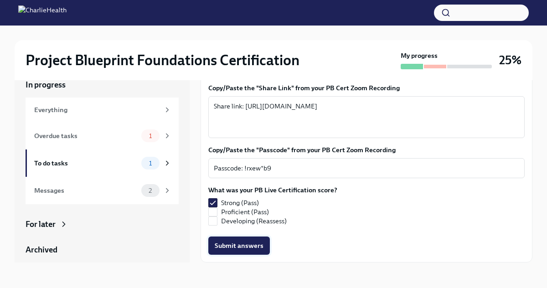 The image size is (547, 288). Describe the element at coordinates (41, 224) in the screenshot. I see `div: For later` at that location.